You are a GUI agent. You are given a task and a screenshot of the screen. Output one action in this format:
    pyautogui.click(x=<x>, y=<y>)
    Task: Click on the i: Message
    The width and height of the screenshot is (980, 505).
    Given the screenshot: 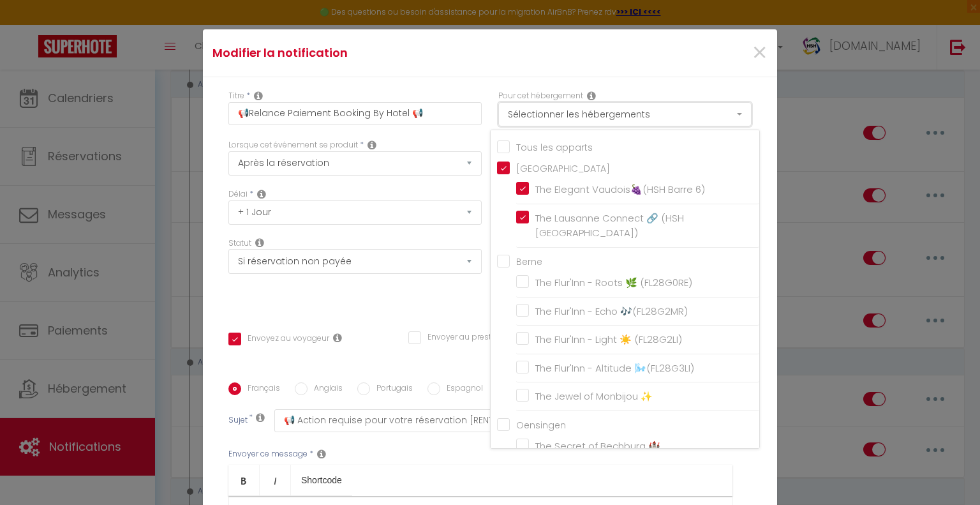 What is the action you would take?
    pyautogui.click(x=321, y=454)
    